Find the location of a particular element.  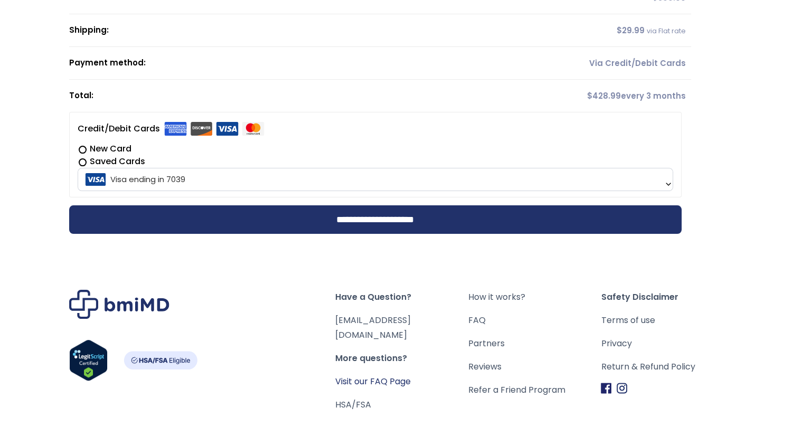

img: Discover is located at coordinates (201, 129).